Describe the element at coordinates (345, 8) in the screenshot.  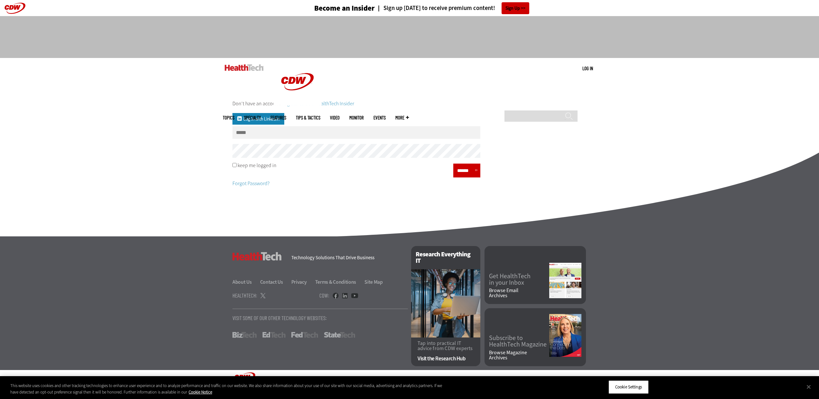
I see `h3: Become an Insider` at that location.